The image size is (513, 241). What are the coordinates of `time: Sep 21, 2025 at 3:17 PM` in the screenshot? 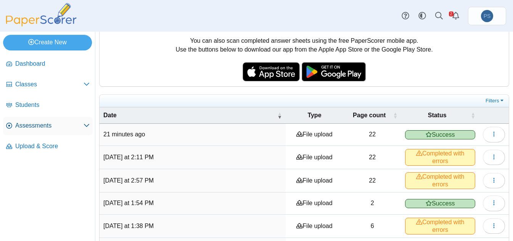 It's located at (124, 134).